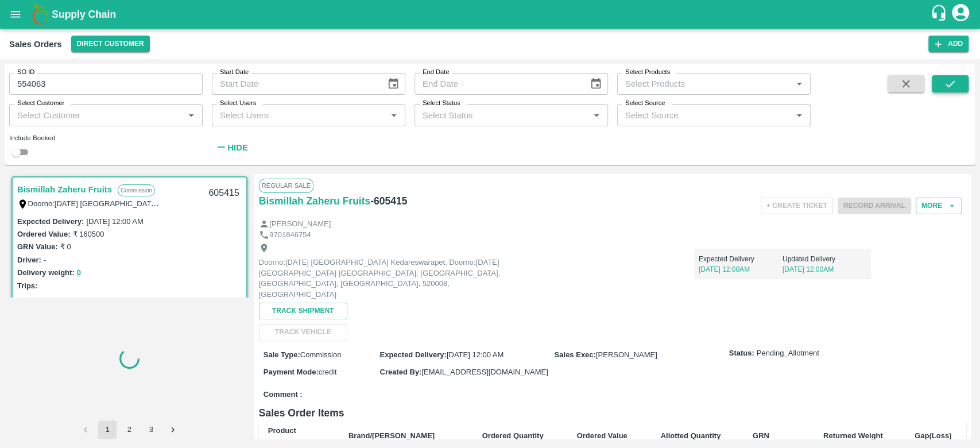 Image resolution: width=980 pixels, height=448 pixels. I want to click on button: Select DC, so click(110, 43).